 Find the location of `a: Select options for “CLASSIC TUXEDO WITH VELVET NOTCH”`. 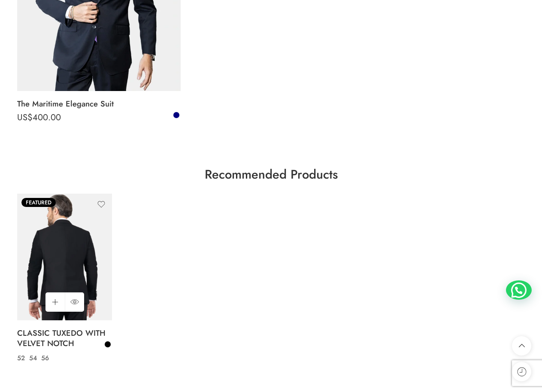

a: Select options for “CLASSIC TUXEDO WITH VELVET NOTCH” is located at coordinates (55, 302).